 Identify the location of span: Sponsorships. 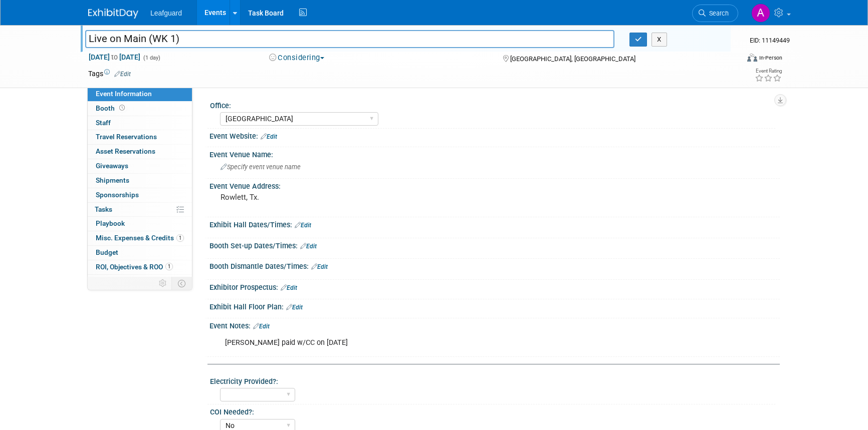
(117, 195).